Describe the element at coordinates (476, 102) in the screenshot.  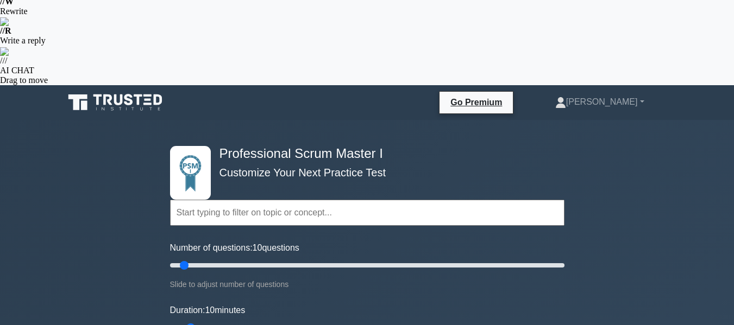
I see `a: Go Premium` at that location.